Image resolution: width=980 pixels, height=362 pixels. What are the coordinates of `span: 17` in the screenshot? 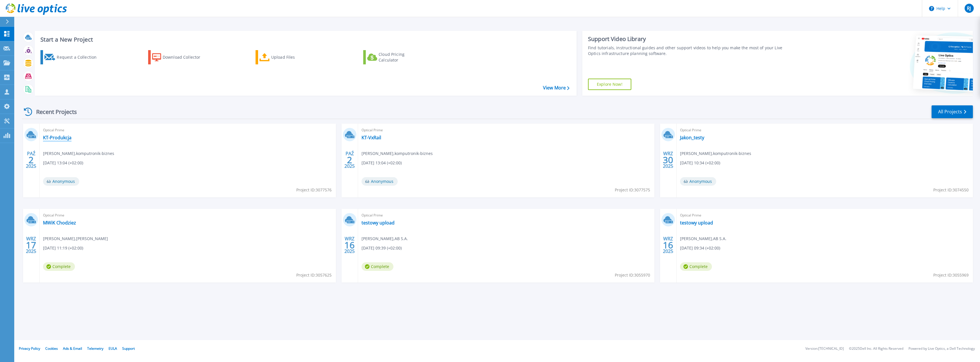 It's located at (31, 245).